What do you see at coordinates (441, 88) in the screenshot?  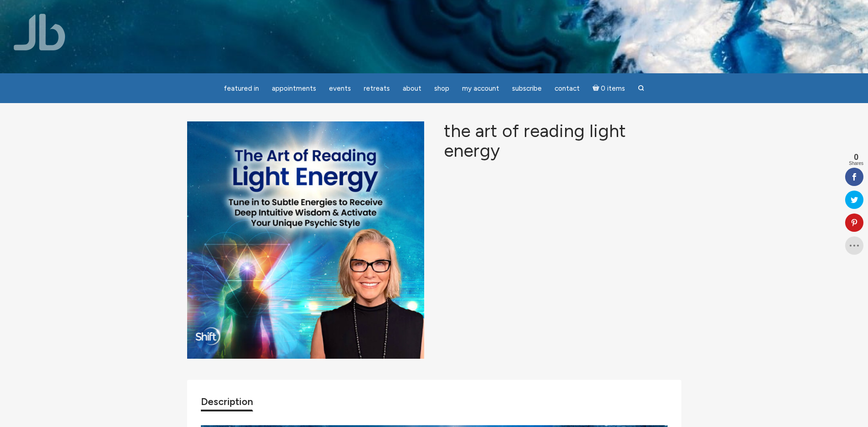 I see `a: Shop` at bounding box center [441, 88].